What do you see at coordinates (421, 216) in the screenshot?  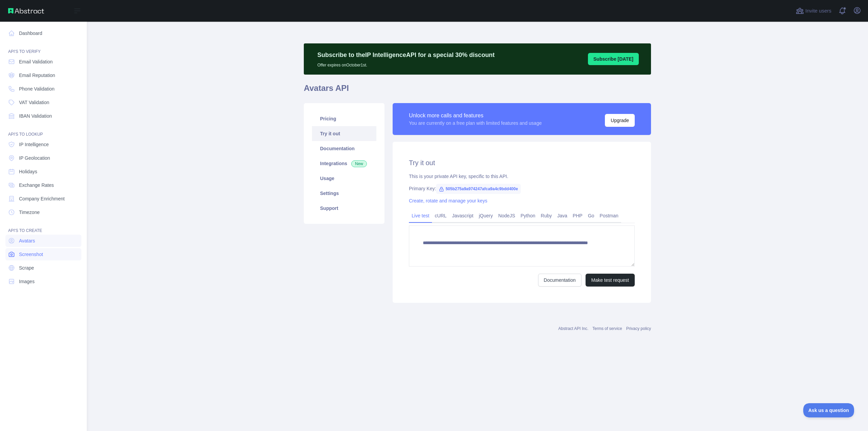 I see `a: Live test` at bounding box center [421, 216].